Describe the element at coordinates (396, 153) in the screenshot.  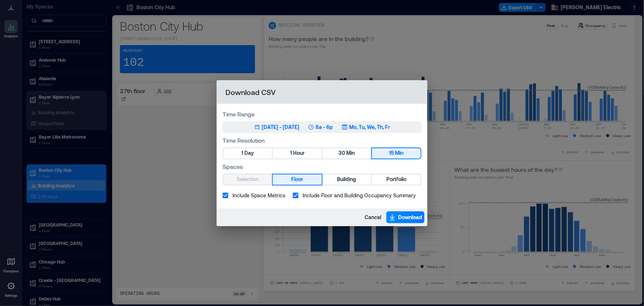
I see `button: 15 Min` at that location.